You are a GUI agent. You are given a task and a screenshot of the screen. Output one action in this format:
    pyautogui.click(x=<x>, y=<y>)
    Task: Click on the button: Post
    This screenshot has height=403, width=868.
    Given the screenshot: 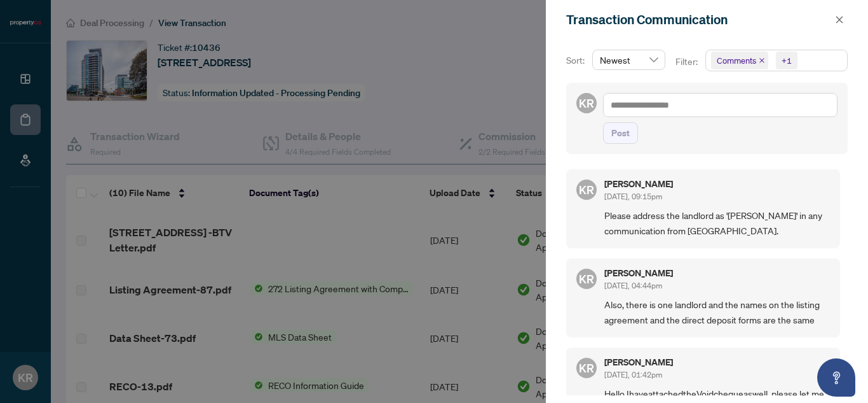 What is the action you would take?
    pyautogui.click(x=620, y=133)
    